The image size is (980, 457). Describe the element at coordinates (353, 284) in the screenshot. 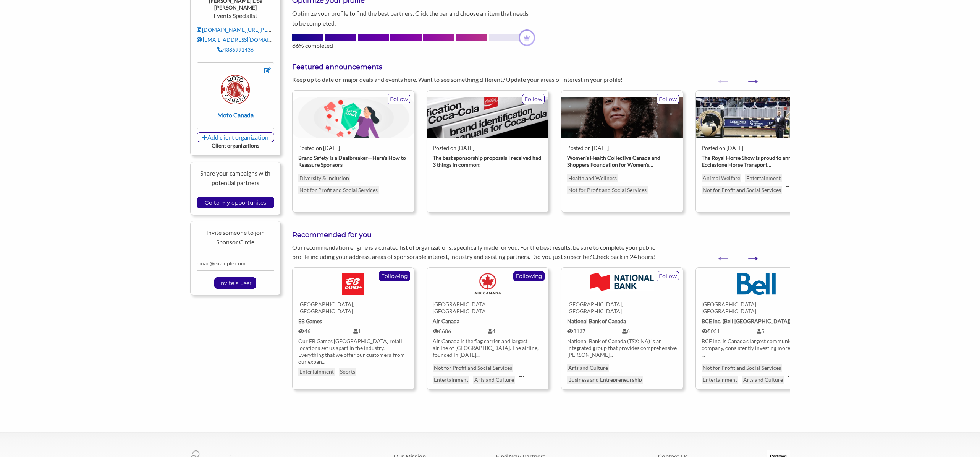

I see `img: EB Games Logo` at that location.